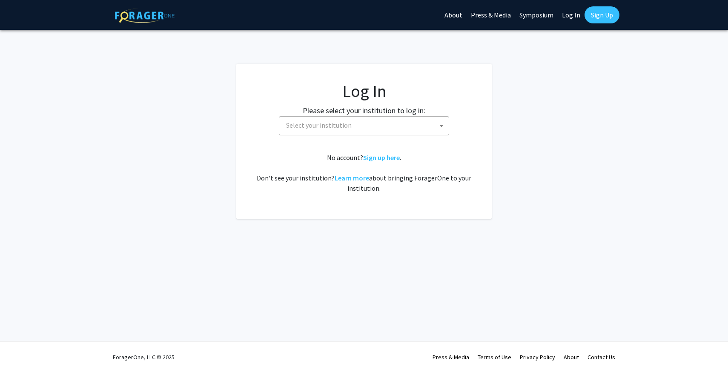 This screenshot has height=372, width=728. What do you see at coordinates (538, 357) in the screenshot?
I see `a: Privacy Policy` at bounding box center [538, 357].